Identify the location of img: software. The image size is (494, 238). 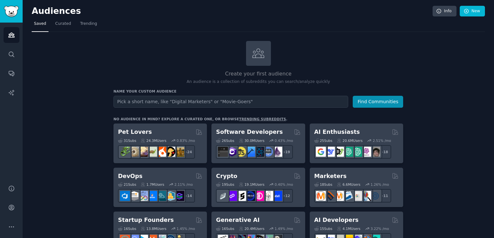
(223, 152).